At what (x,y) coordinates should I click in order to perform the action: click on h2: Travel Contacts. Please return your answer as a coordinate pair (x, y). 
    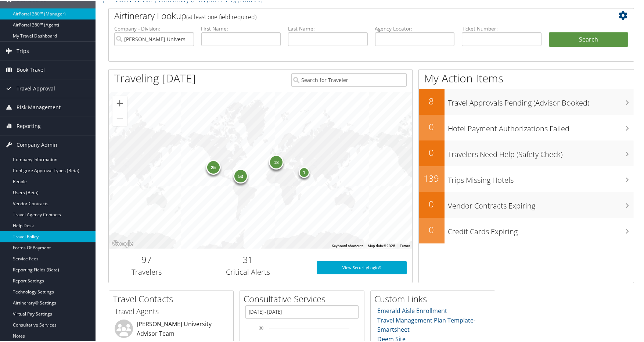
    Looking at the image, I should click on (173, 298).